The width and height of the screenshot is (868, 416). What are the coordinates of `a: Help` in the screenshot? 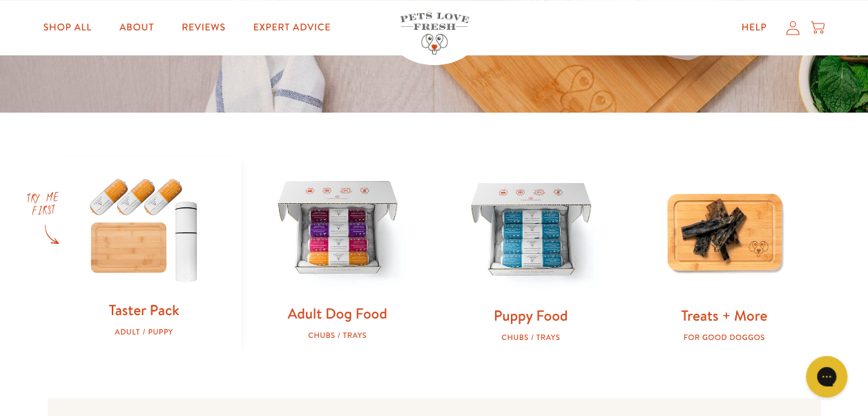 It's located at (753, 28).